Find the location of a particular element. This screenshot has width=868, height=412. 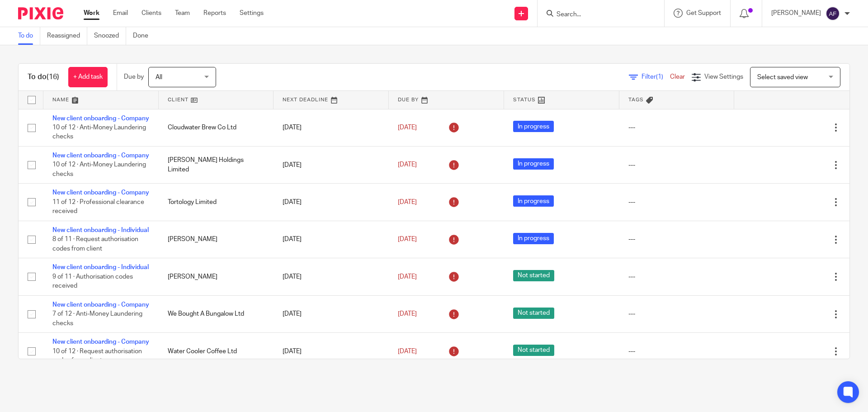

span: 8 of 11 · Request authorisation codes from client is located at coordinates (95, 243).